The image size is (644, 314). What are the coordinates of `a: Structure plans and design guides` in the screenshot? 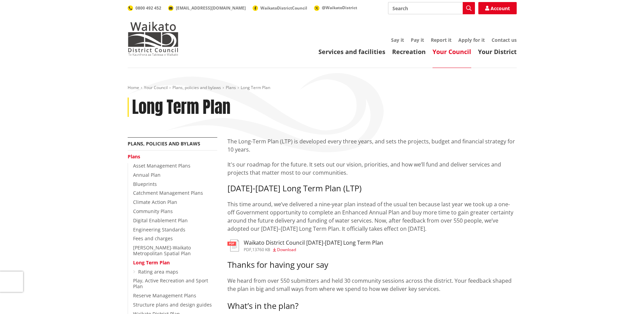 It's located at (173, 305).